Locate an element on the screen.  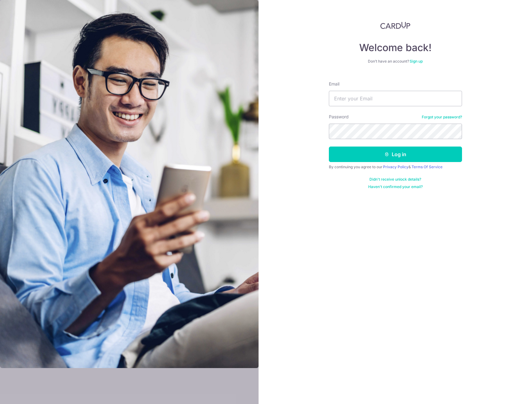
a: Privacy Policy is located at coordinates (396, 166).